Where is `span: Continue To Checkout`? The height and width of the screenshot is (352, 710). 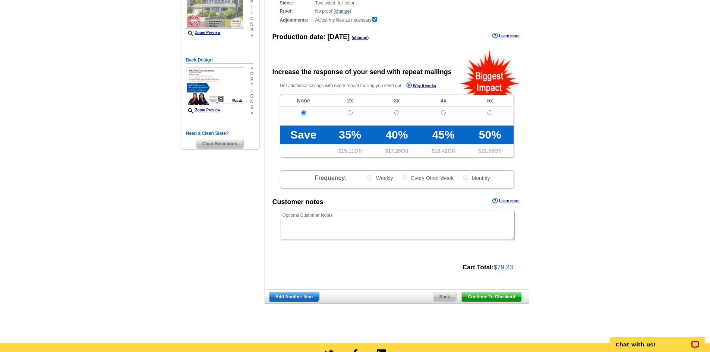
span: Continue To Checkout is located at coordinates (491, 297).